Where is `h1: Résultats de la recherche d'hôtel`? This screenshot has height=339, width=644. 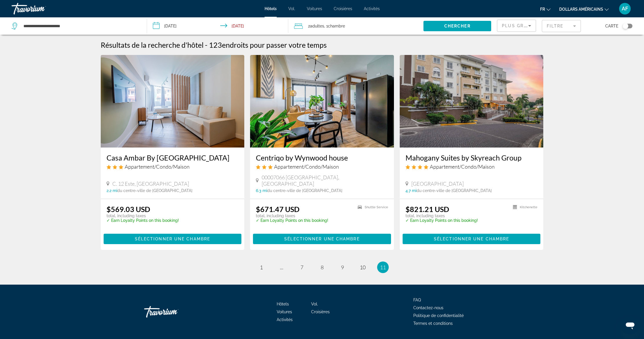 h1: Résultats de la recherche d'hôtel is located at coordinates (152, 45).